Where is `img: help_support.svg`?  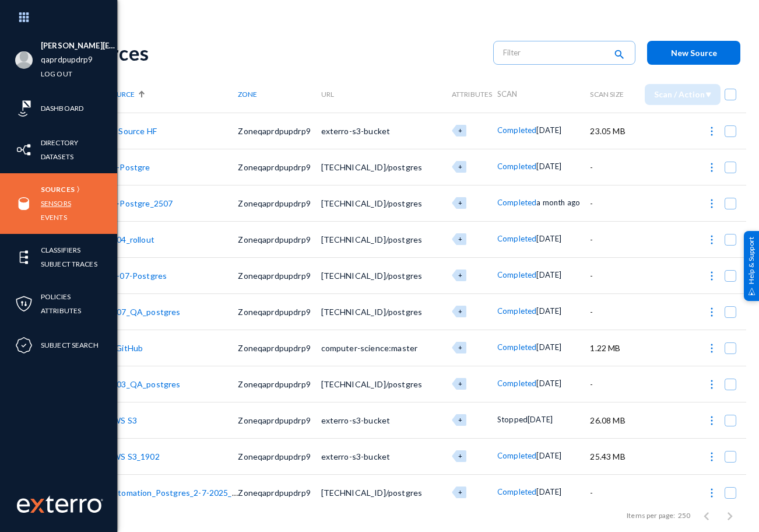
img: help_support.svg is located at coordinates (751, 291).